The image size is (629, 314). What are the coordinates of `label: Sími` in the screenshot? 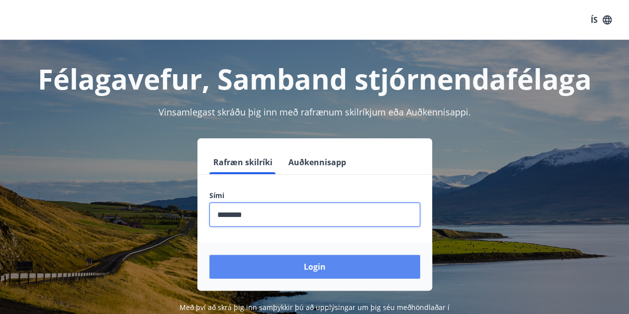 It's located at (315, 195).